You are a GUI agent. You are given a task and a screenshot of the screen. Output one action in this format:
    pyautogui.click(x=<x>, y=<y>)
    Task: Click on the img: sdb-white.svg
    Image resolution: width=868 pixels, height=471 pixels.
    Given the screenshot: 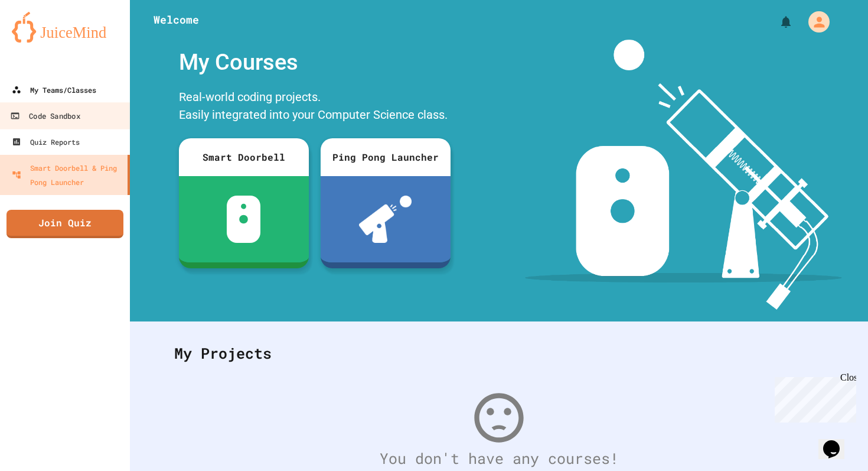 What is the action you would take?
    pyautogui.click(x=243, y=219)
    